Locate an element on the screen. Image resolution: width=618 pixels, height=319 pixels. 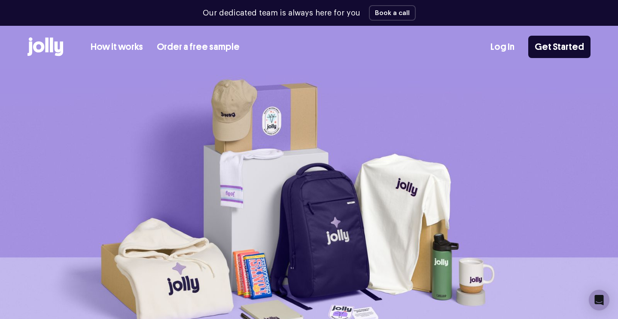
button: Book a call is located at coordinates (392, 13).